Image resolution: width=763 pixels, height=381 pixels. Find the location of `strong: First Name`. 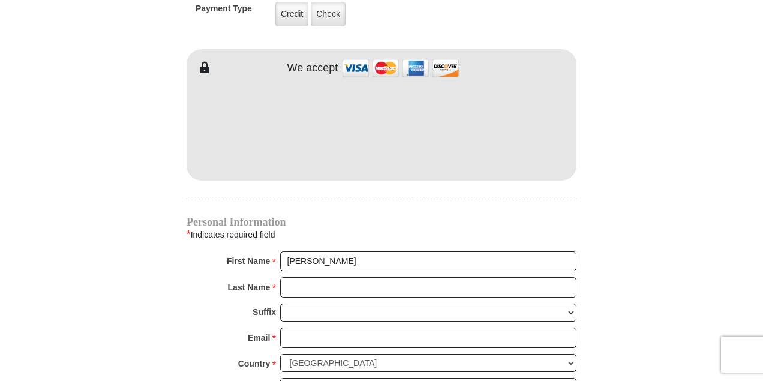

strong: First Name is located at coordinates (248, 261).